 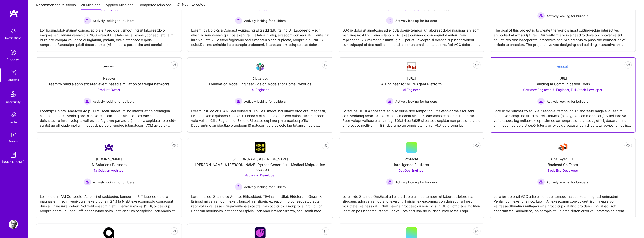 What do you see at coordinates (13, 73) in the screenshot?
I see `img: teamwork` at bounding box center [13, 73].